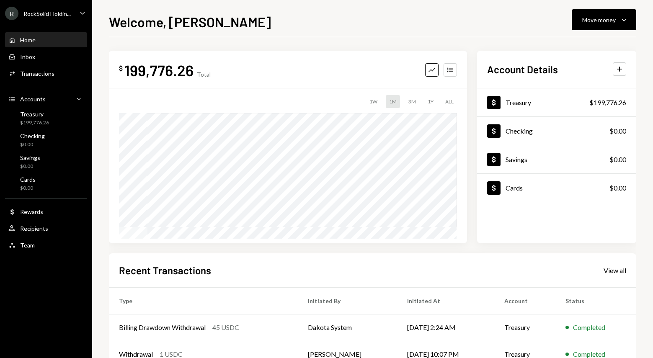  What do you see at coordinates (165, 270) in the screenshot?
I see `h2: Recent Transactions` at bounding box center [165, 270].